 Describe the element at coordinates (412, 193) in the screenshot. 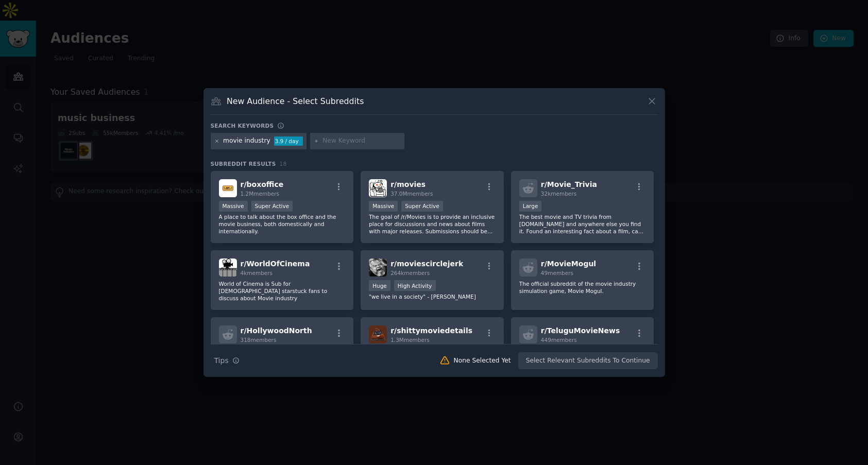

I see `span: 37.0M members` at that location.